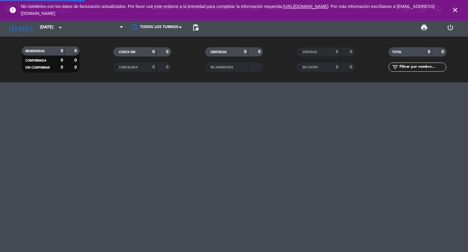 Image resolution: width=468 pixels, height=252 pixels. I want to click on span: CHECK INS, so click(127, 52).